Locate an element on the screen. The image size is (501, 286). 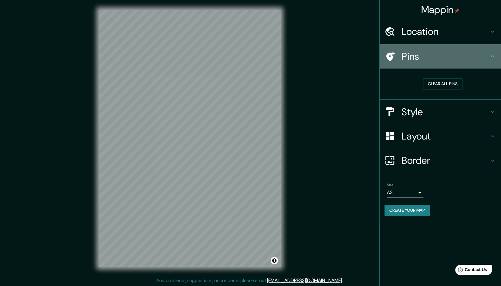
button: Clear all pins is located at coordinates (442, 84).